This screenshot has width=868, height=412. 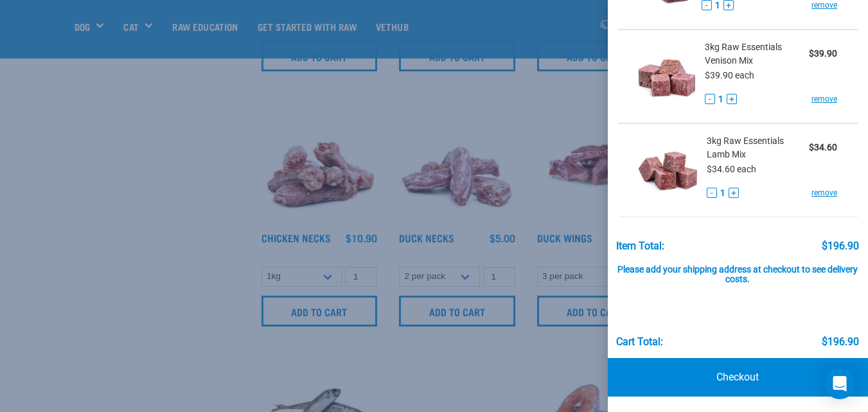 What do you see at coordinates (639, 341) in the screenshot?
I see `div: Cart total:` at bounding box center [639, 341].